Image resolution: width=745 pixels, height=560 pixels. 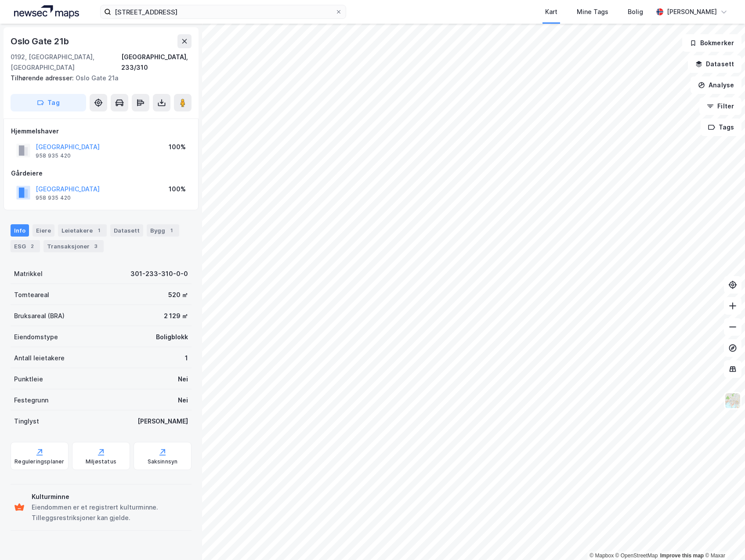 I want to click on button: Filter, so click(x=720, y=106).